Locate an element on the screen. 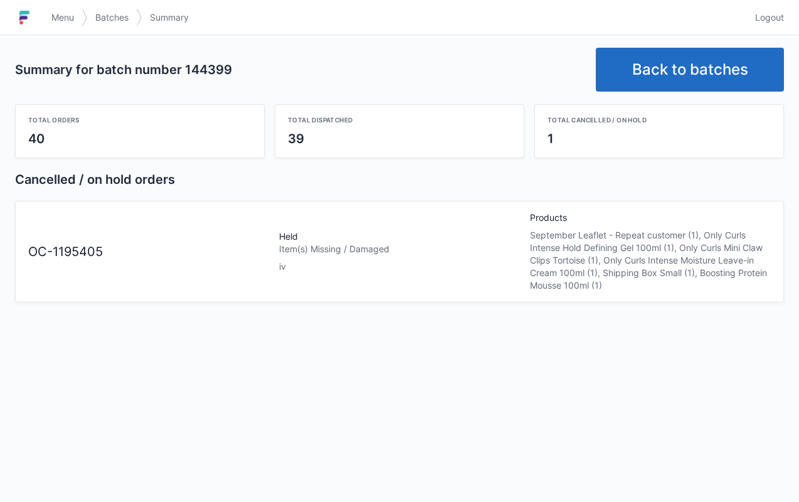 The image size is (799, 502). div: Total cancelled / on hold is located at coordinates (660, 120).